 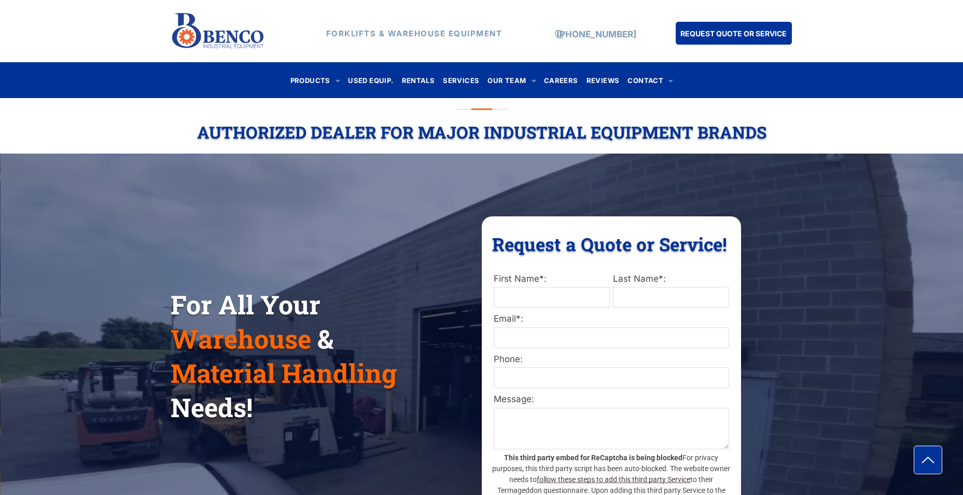 What do you see at coordinates (561, 80) in the screenshot?
I see `a: CAREERS` at bounding box center [561, 80].